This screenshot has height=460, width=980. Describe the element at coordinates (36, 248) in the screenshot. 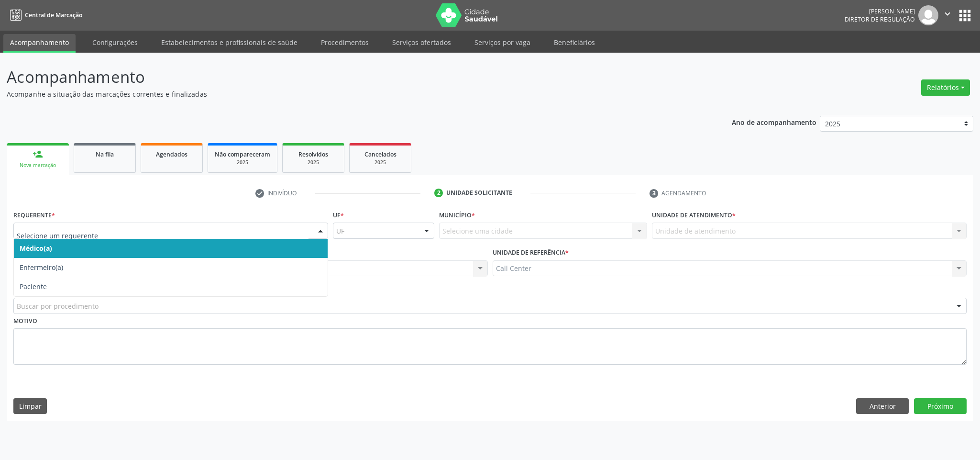

I see `span: Médico(a)` at that location.